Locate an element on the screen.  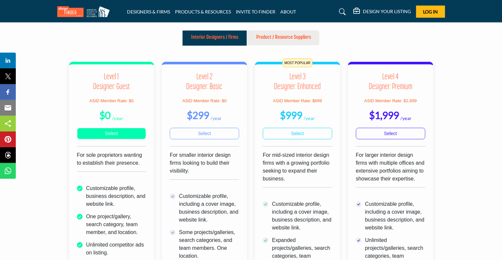
div: DESIGN YOUR LISTING is located at coordinates (382, 12).